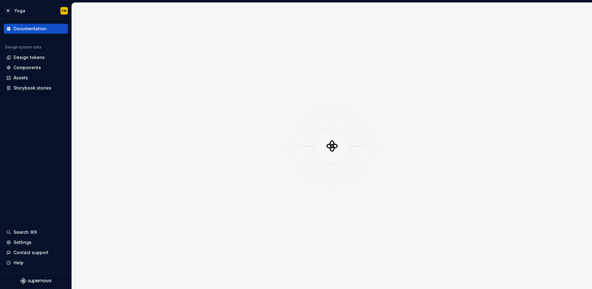 Image resolution: width=592 pixels, height=289 pixels. What do you see at coordinates (36, 29) in the screenshot?
I see `a: Documentation` at bounding box center [36, 29].